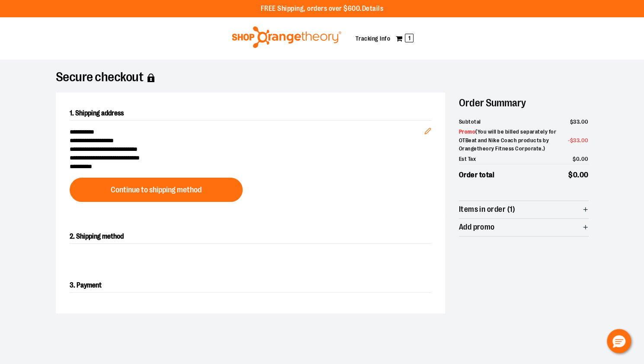 The width and height of the screenshot is (644, 364). I want to click on span: Order total, so click(477, 175).